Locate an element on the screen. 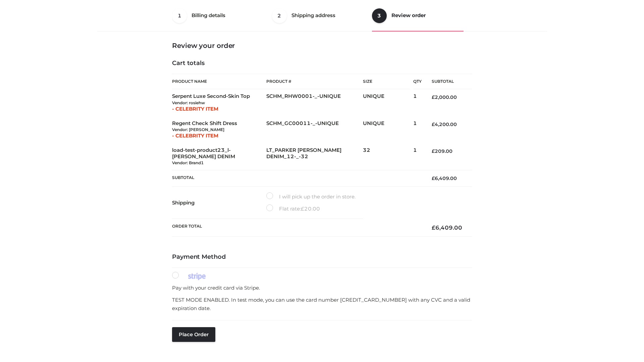 Image resolution: width=644 pixels, height=362 pixels. th: Product # is located at coordinates (315, 82).